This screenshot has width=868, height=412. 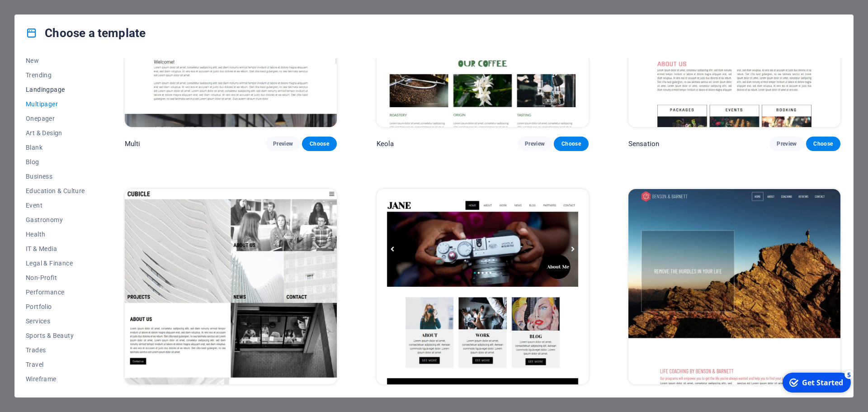 I want to click on div: Get Started 5 items remaining, 0% complete, so click(x=39, y=14).